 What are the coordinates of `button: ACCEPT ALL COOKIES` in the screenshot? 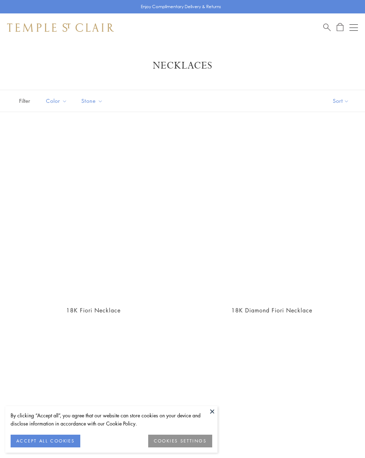 It's located at (45, 441).